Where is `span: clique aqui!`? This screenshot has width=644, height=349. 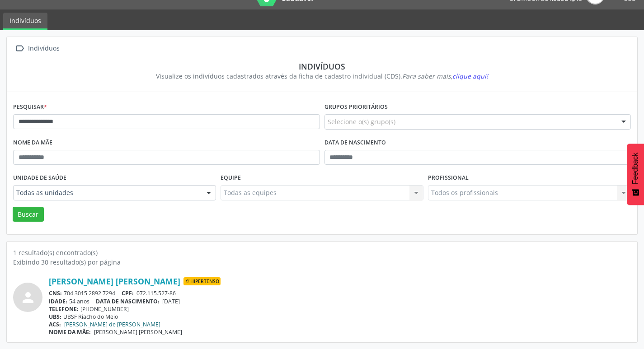 span: clique aqui! is located at coordinates (470, 76).